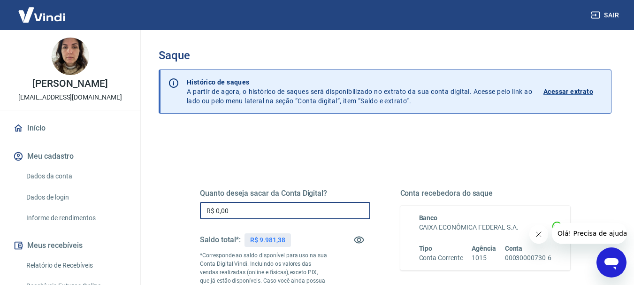  I want to click on h3: Saque, so click(385, 55).